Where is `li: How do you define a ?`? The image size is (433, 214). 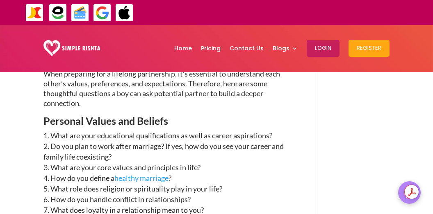 li: How do you define a ? is located at coordinates (171, 178).